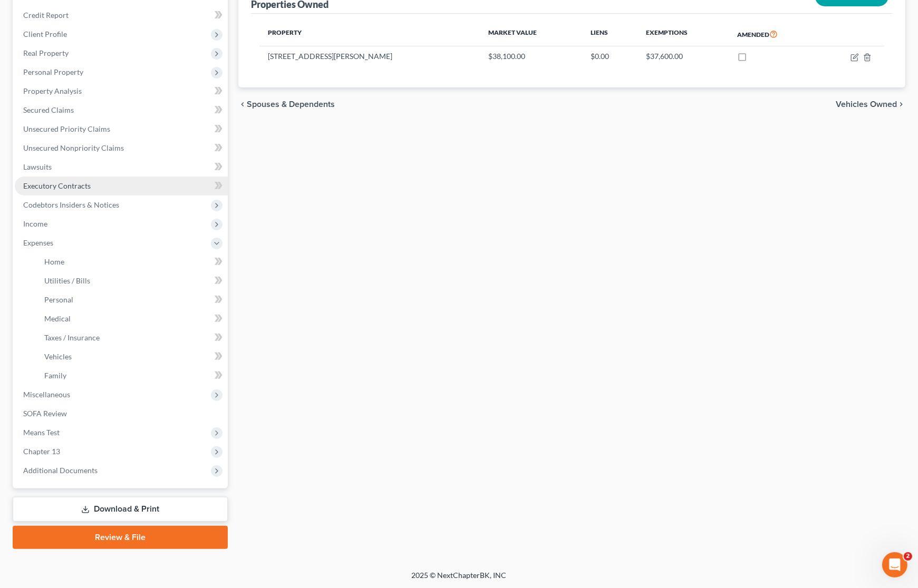 This screenshot has width=918, height=588. Describe the element at coordinates (120, 537) in the screenshot. I see `a: Review & File` at that location.